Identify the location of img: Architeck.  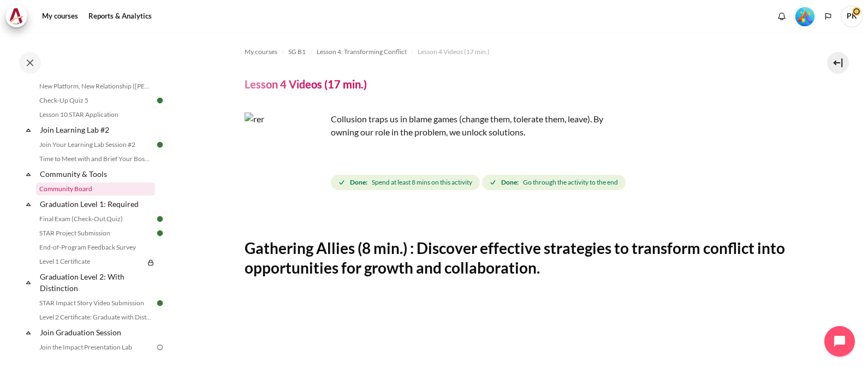
(17, 17).